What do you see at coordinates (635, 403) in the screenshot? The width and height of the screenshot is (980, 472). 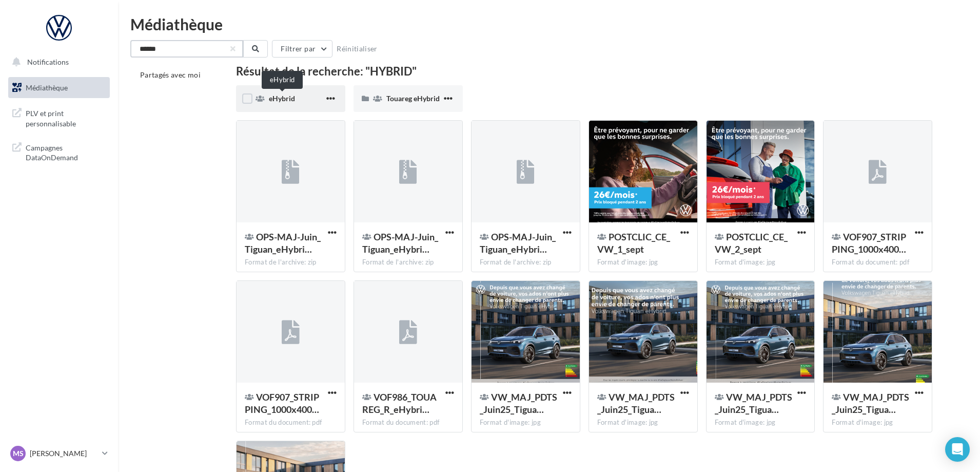 I see `span: VW_MAJ_PDTS_Juin25_Tiguan_eHybrid_RS-GMB` at bounding box center [635, 403].